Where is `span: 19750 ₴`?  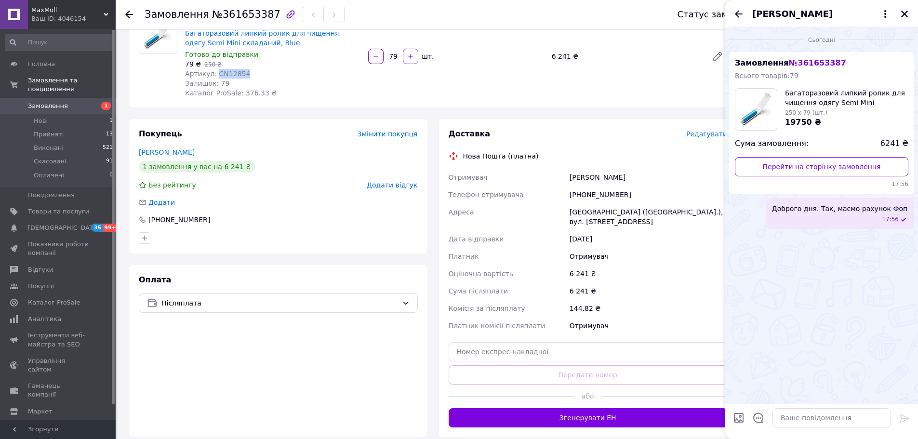
span: 19750 ₴ is located at coordinates (803, 122).